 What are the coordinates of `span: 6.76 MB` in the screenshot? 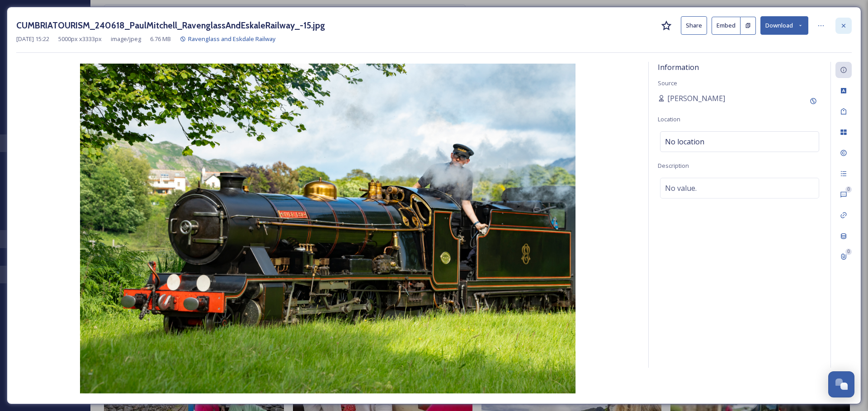 It's located at (161, 39).